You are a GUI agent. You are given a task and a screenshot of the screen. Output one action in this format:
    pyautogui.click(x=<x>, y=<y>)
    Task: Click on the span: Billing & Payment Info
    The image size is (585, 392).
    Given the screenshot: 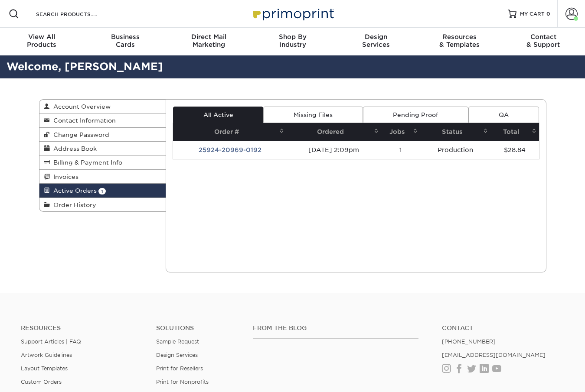 What is the action you would take?
    pyautogui.click(x=86, y=163)
    